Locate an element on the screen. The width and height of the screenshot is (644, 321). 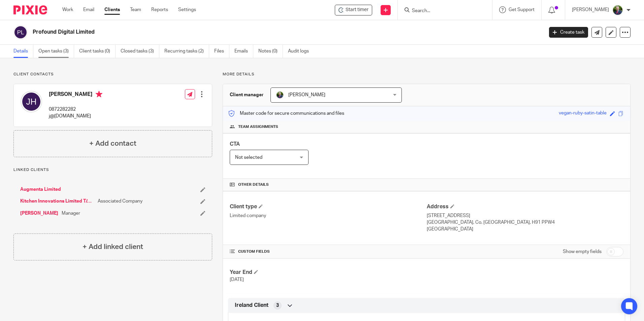
label: Show empty fields is located at coordinates (583, 252).